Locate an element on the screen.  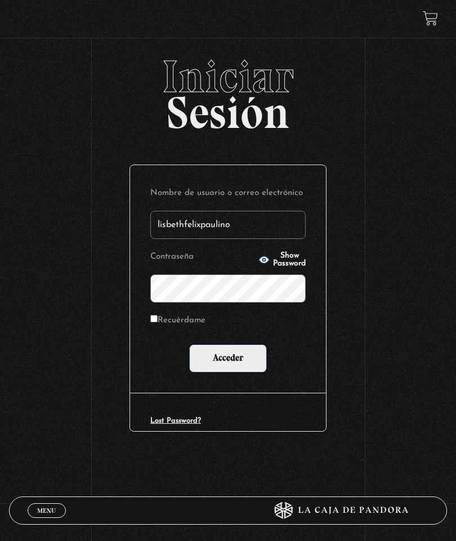
span: Show Password is located at coordinates (290, 260).